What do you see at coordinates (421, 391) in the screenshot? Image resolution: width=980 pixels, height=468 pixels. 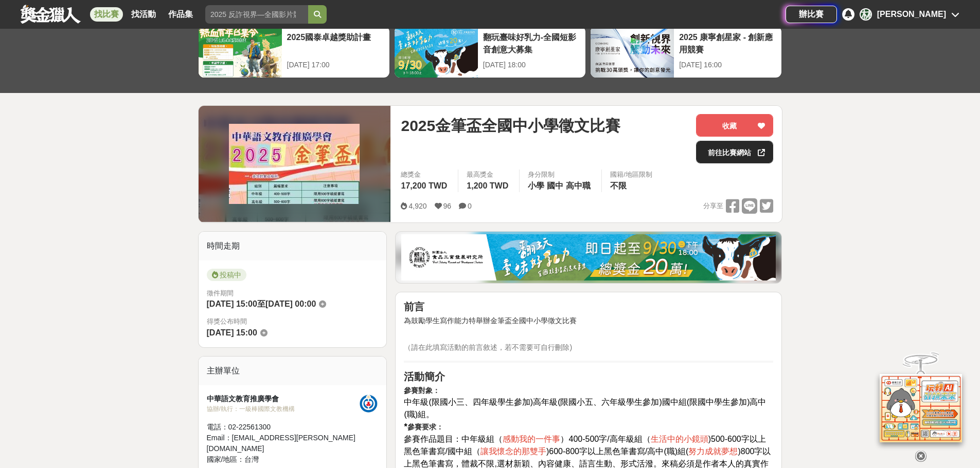 I see `strong: 參賽對象：` at bounding box center [421, 391].